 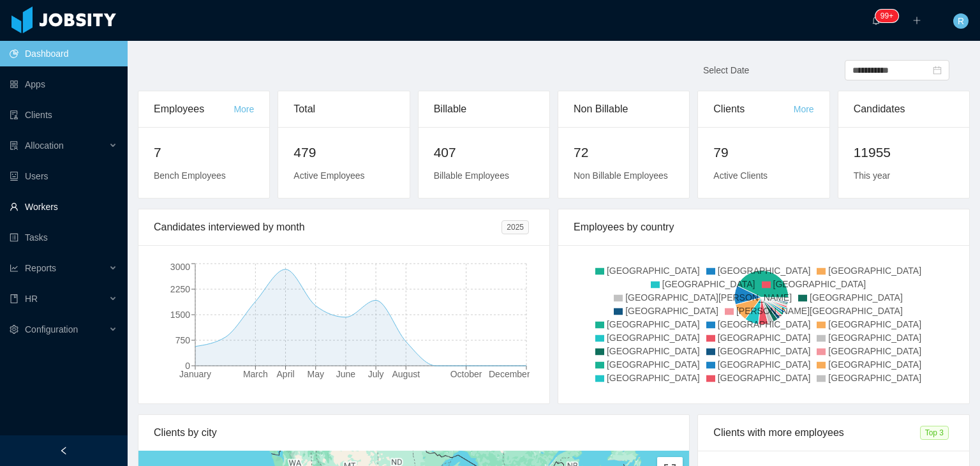 What do you see at coordinates (180, 289) in the screenshot?
I see `tspan: 2250` at bounding box center [180, 289].